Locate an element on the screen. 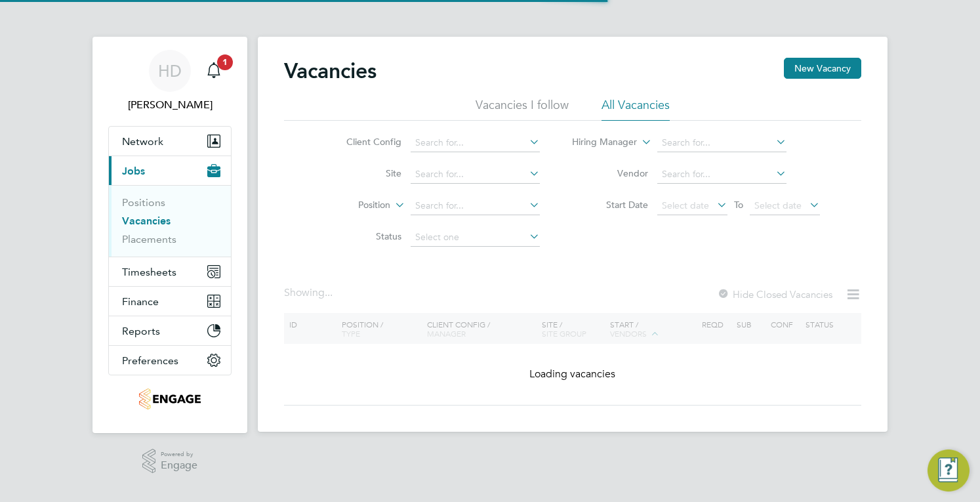 The image size is (980, 502). img: tribuildsolutions-logo-retina.png is located at coordinates (169, 399).